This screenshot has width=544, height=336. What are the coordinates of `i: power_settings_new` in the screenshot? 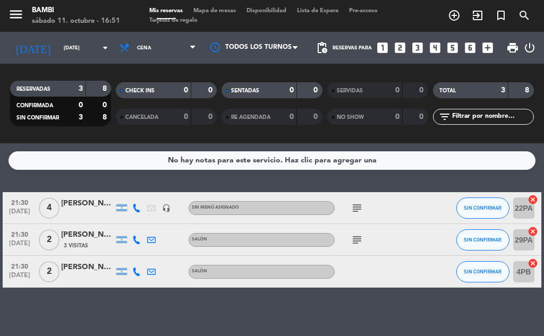 It's located at (530, 48).